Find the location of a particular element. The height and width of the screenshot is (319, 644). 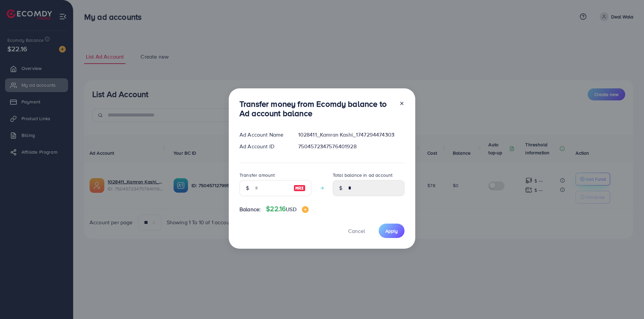

div: 7504572347576401928 is located at coordinates (351, 146).